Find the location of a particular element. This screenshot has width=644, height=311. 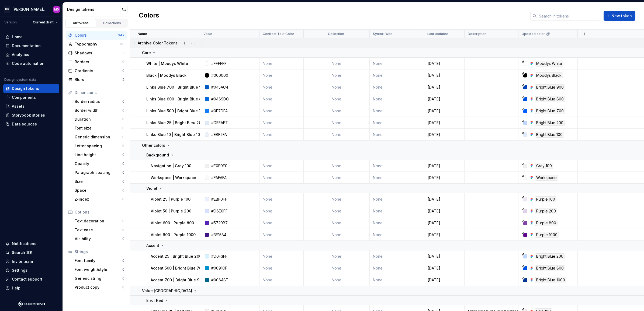

span: Current draft is located at coordinates (43, 22).